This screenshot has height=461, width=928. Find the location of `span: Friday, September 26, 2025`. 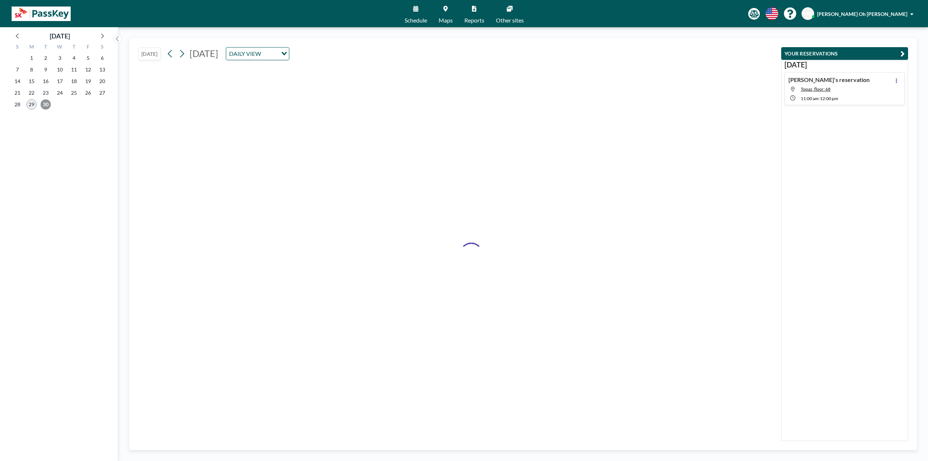

span: Friday, September 26, 2025 is located at coordinates (88, 93).